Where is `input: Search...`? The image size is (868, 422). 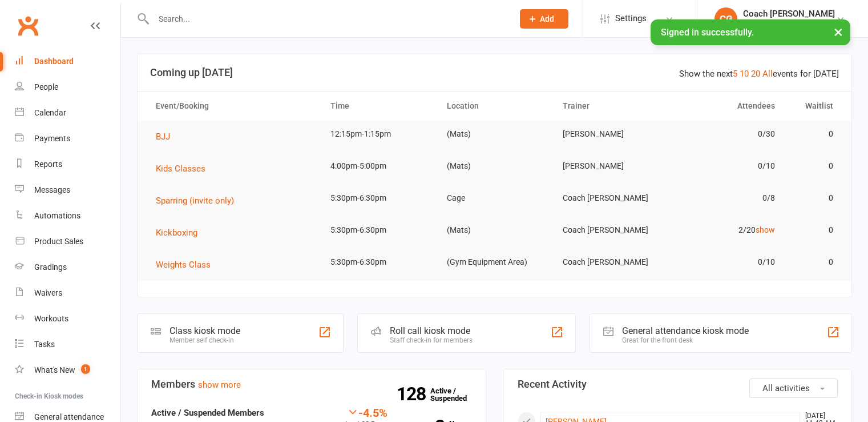
input: Search... is located at coordinates (328, 19).